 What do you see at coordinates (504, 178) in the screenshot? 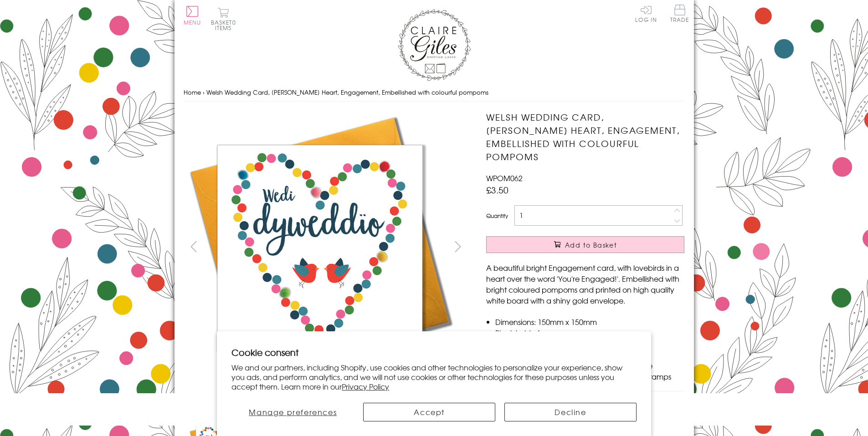
I see `span: WPOM062` at bounding box center [504, 178].